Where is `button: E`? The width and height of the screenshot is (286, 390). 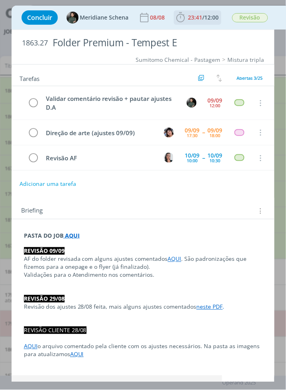 button: E is located at coordinates (169, 132).